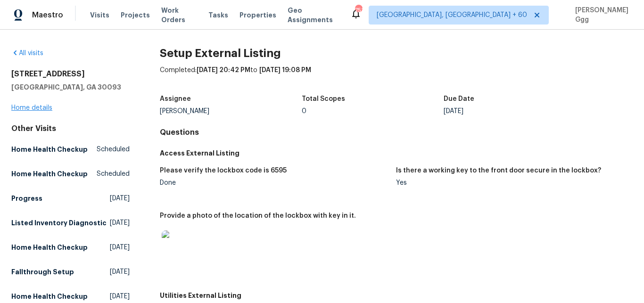 This screenshot has width=644, height=303. Describe the element at coordinates (396, 133) in the screenshot. I see `h4: Questions` at that location.